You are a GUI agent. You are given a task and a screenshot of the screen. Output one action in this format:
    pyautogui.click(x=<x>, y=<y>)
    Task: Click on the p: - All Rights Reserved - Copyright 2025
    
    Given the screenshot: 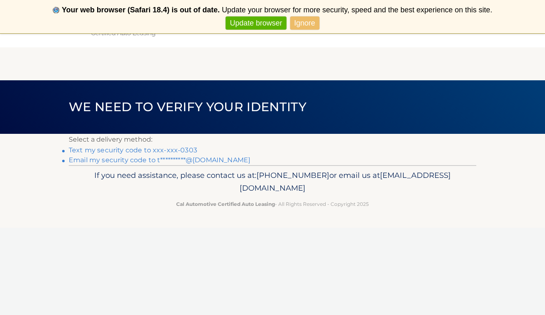 What is the action you would take?
    pyautogui.click(x=273, y=204)
    